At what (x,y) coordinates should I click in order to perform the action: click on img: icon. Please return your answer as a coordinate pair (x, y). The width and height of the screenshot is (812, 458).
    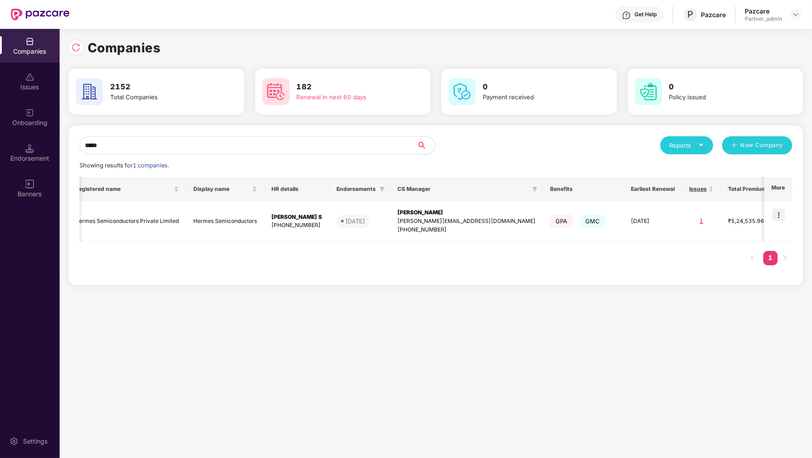
    Looking at the image, I should click on (778, 215).